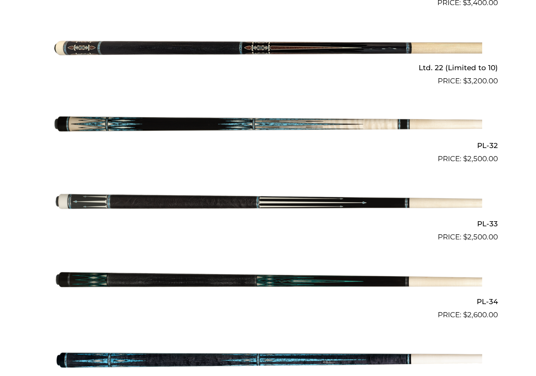 This screenshot has height=376, width=536. Describe the element at coordinates (268, 224) in the screenshot. I see `h2: PL-33` at that location.